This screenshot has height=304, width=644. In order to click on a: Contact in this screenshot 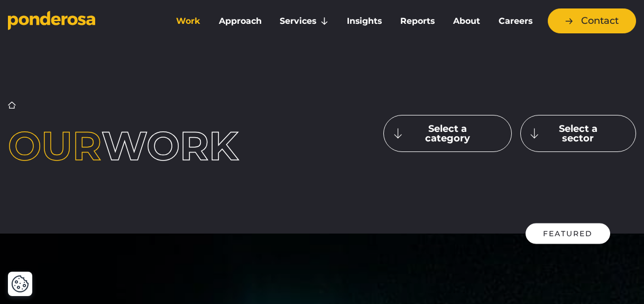, I will do `click(592, 21)`.